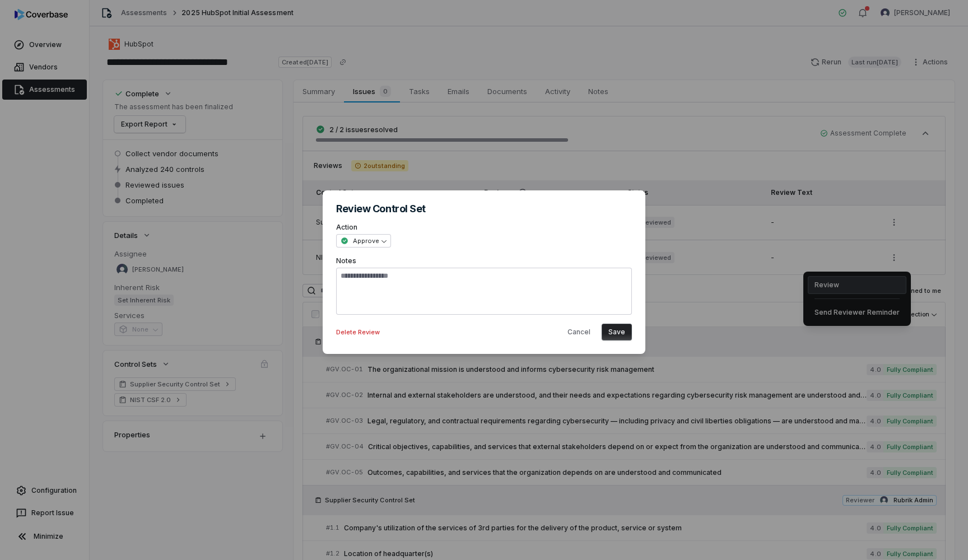 This screenshot has width=968, height=560. I want to click on label: Action, so click(484, 228).